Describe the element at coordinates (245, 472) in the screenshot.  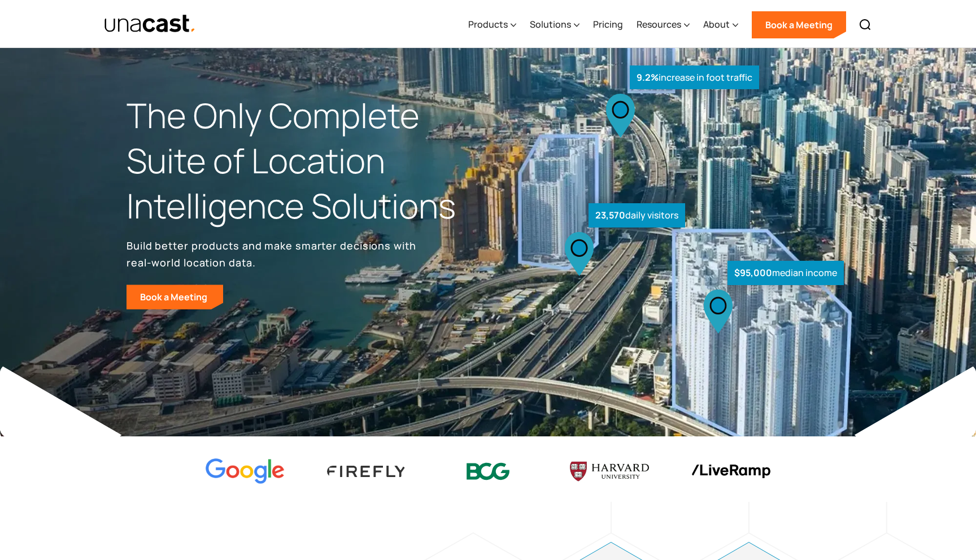
I see `img: Google logo Color` at that location.